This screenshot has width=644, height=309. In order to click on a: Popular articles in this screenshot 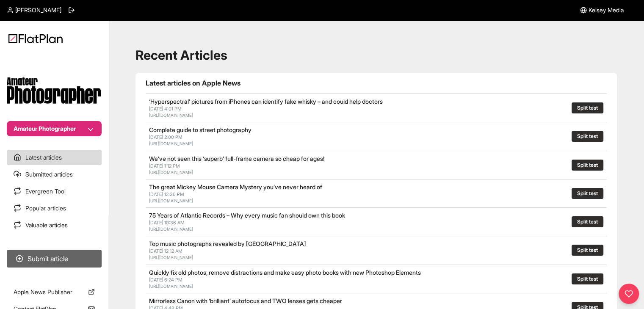, I will do `click(54, 209)`.